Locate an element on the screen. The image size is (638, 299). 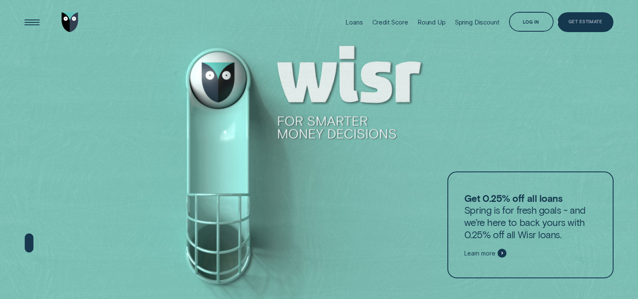
div: Credit Score is located at coordinates (390, 22).